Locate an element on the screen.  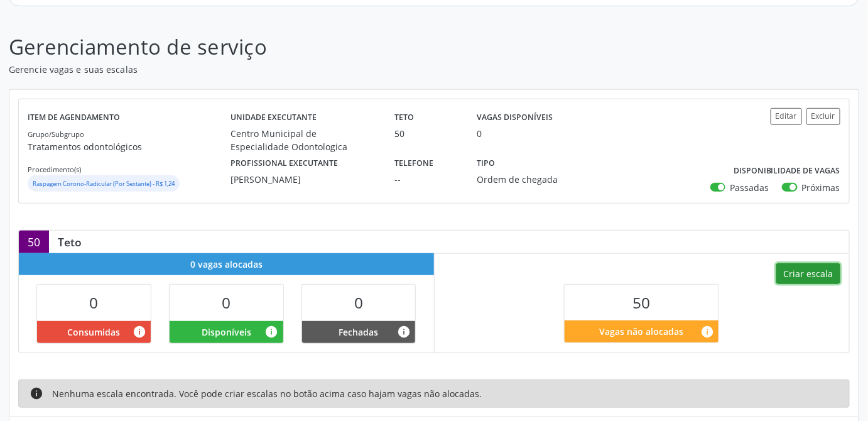
div: Centro Municipal de Especialidade Odontologica is located at coordinates (304, 140).